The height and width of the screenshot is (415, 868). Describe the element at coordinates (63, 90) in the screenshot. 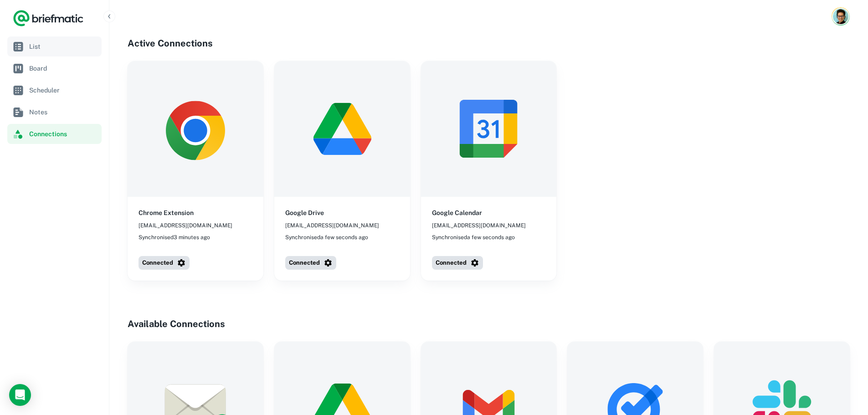

I see `span: Scheduler` at that location.